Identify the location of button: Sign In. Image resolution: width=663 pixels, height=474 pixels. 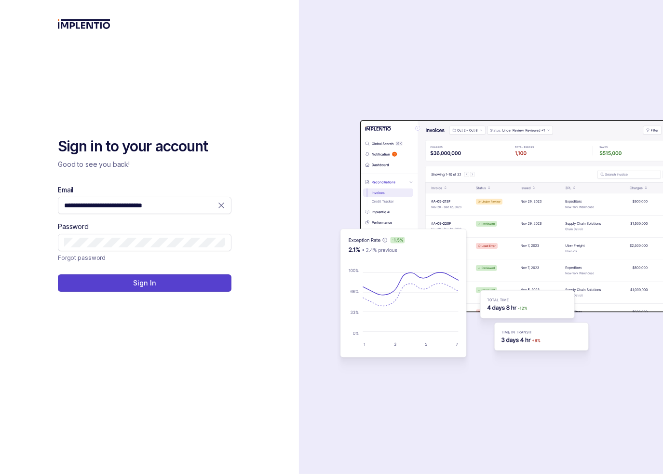
(145, 283).